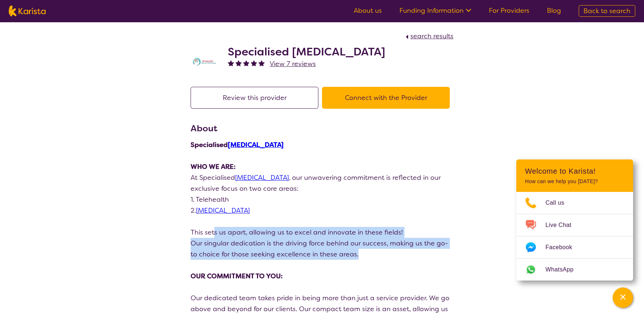 This screenshot has height=317, width=644. Describe the element at coordinates (237, 276) in the screenshot. I see `strong: OUR COMMITMENT TO YOU:` at that location.